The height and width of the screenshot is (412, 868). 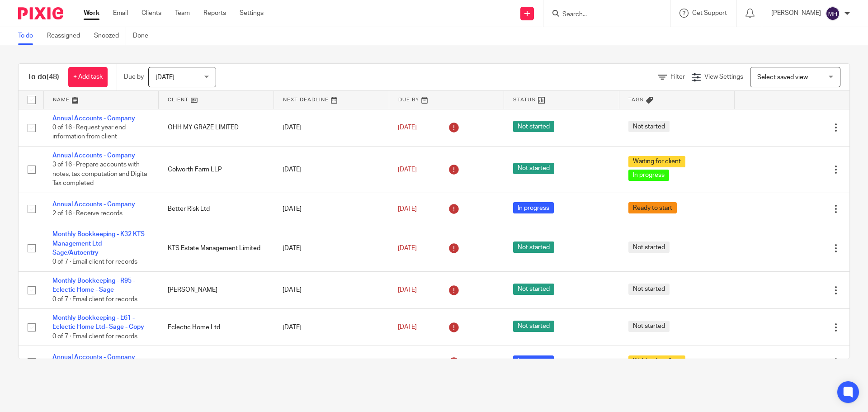 What do you see at coordinates (603, 15) in the screenshot?
I see `input: Search` at bounding box center [603, 15].